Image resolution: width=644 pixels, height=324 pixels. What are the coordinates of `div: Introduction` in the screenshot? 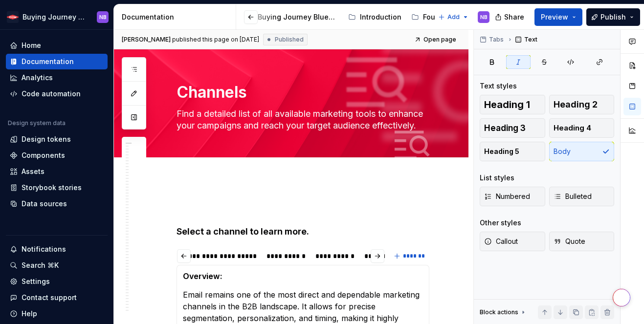 It's located at (380, 17).